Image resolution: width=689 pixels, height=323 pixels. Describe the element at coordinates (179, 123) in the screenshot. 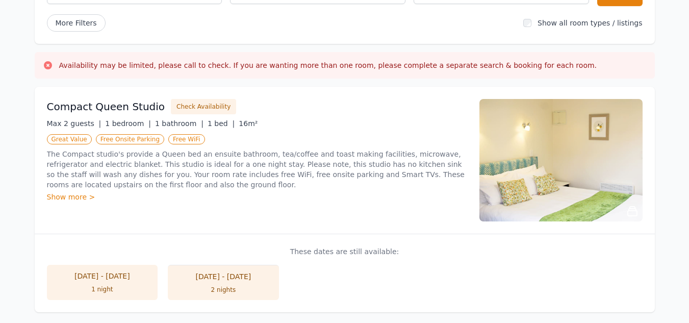

I see `span: 1 bathroom |` at that location.